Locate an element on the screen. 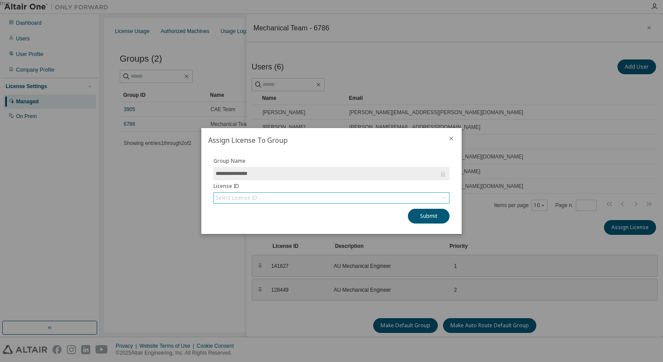 The height and width of the screenshot is (362, 663). label: Group Name is located at coordinates (331, 161).